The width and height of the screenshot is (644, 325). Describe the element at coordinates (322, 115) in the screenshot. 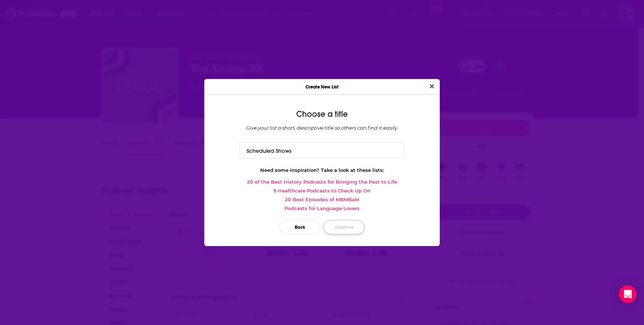

I see `div: Choose a title` at that location.